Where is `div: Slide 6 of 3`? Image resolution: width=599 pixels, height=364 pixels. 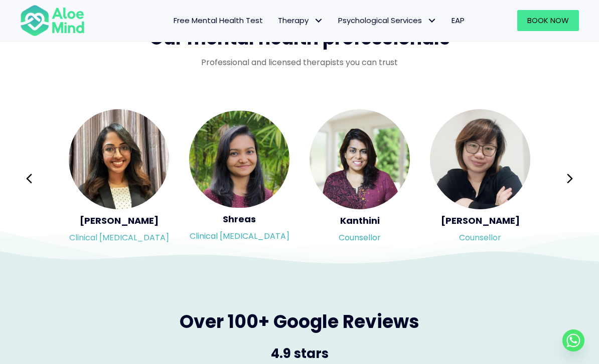
div: Slide 6 of 3 is located at coordinates (360, 179).